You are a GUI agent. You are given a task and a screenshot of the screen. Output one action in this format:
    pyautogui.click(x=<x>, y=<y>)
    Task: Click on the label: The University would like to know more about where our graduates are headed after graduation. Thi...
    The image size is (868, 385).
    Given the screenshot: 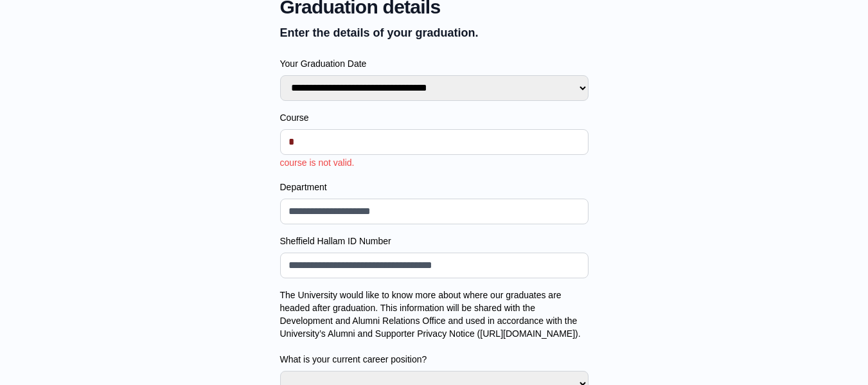 What is the action you would take?
    pyautogui.click(x=434, y=327)
    